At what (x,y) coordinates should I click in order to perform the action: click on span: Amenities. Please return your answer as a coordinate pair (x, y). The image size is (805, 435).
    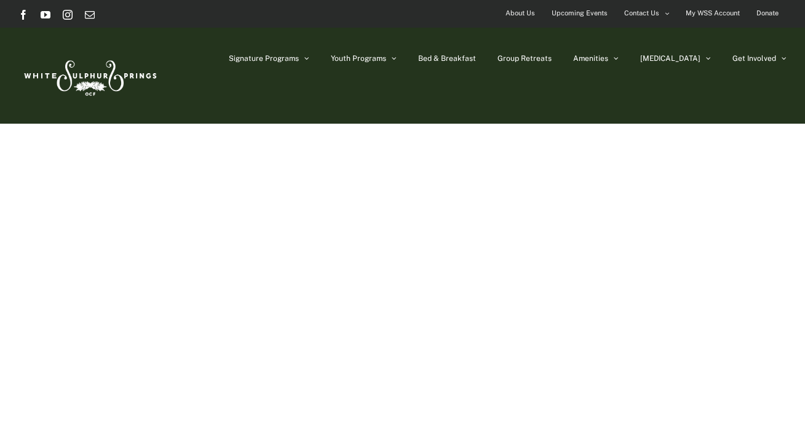
    Looking at the image, I should click on (590, 58).